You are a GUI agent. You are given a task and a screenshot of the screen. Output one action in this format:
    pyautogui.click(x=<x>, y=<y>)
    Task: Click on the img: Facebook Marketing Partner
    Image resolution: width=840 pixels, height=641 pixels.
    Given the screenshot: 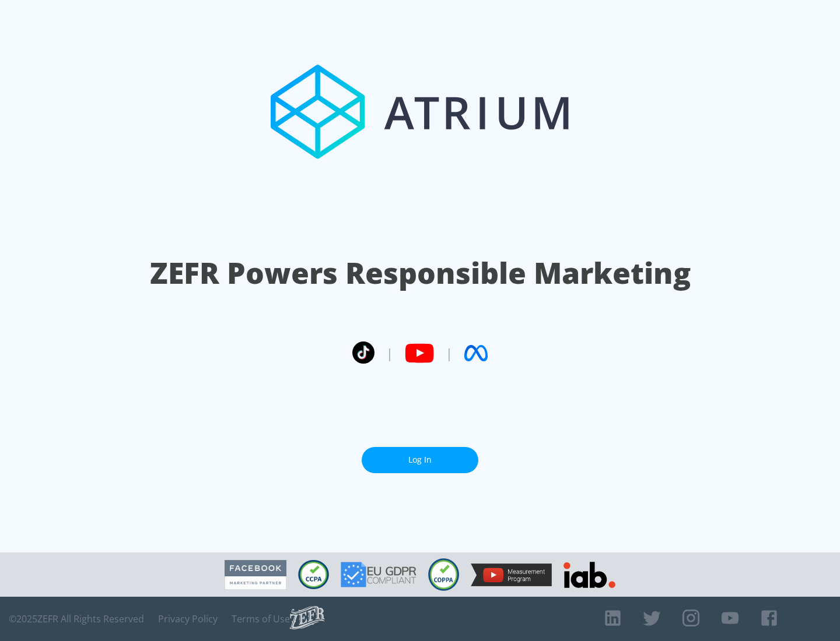 What is the action you would take?
    pyautogui.click(x=256, y=575)
    